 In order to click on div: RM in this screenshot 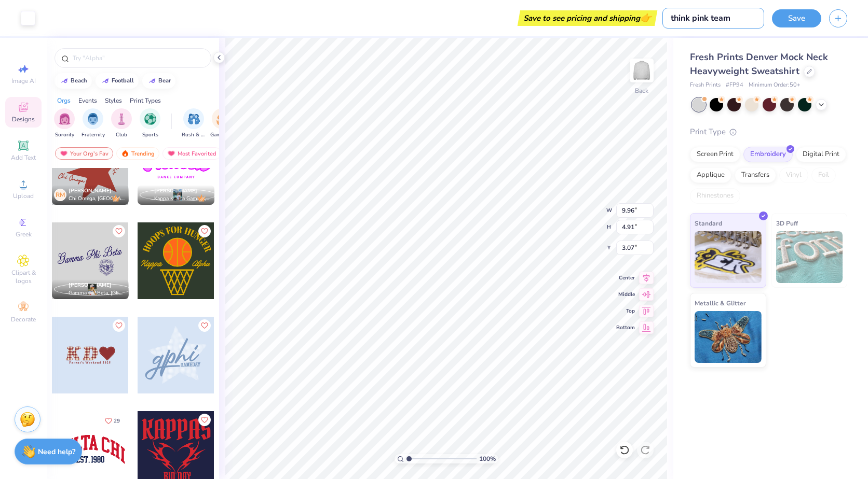, I will do `click(60, 195)`.